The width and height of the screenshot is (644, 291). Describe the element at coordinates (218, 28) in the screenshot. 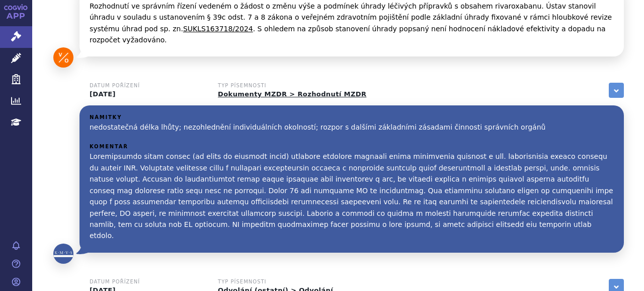

I see `a: SUKLS163718/2024` at that location.